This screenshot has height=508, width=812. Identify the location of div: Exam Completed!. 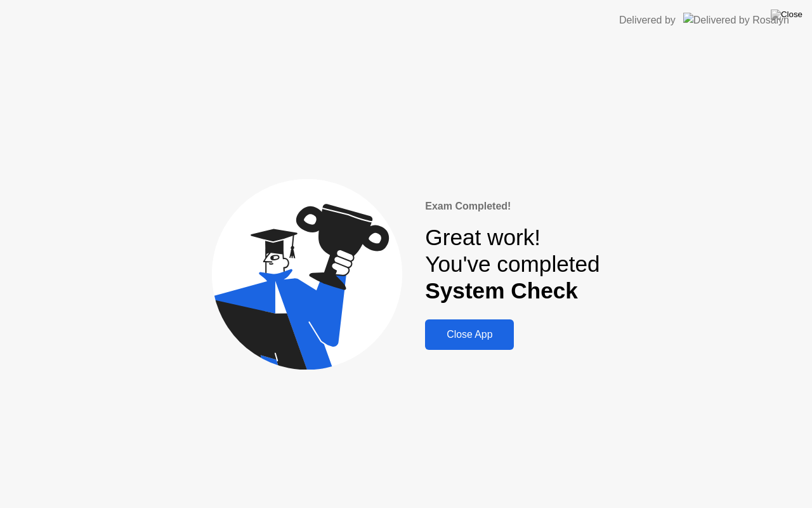
(512, 206).